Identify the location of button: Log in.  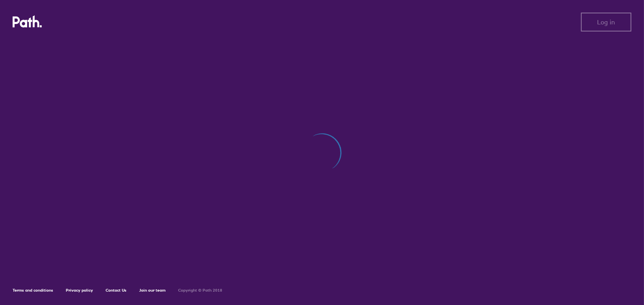
(607, 22).